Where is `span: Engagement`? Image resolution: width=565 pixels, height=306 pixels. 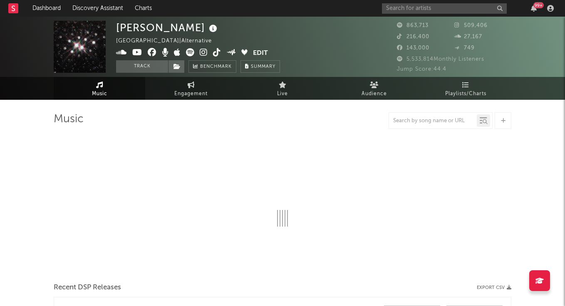
span: Engagement is located at coordinates (191, 94).